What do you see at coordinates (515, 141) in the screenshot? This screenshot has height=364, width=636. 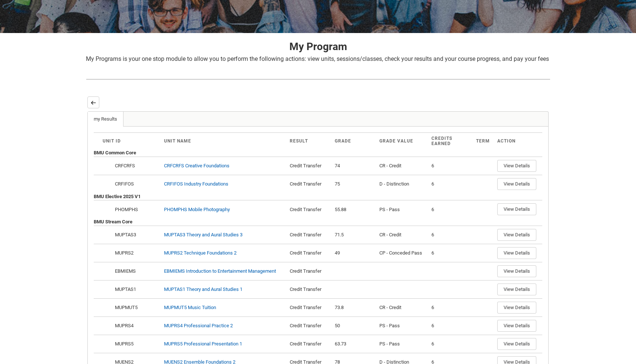 I see `div: Action` at bounding box center [515, 141].